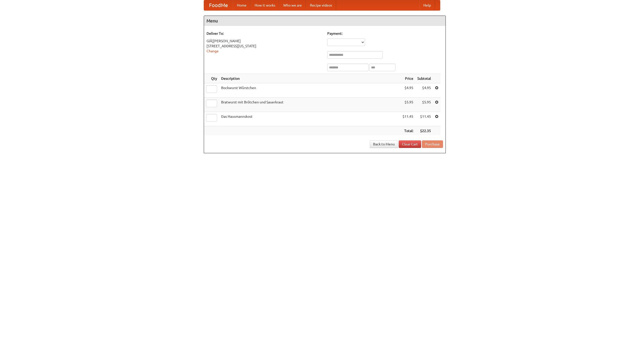 The image size is (644, 356). Describe the element at coordinates (309, 119) in the screenshot. I see `td: Das Hausmannskost` at that location.